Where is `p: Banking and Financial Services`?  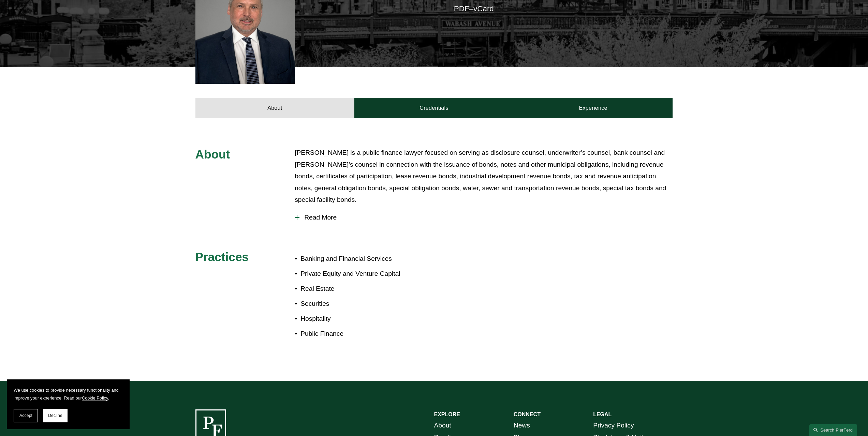 p: Banking and Financial Services is located at coordinates (367, 259).